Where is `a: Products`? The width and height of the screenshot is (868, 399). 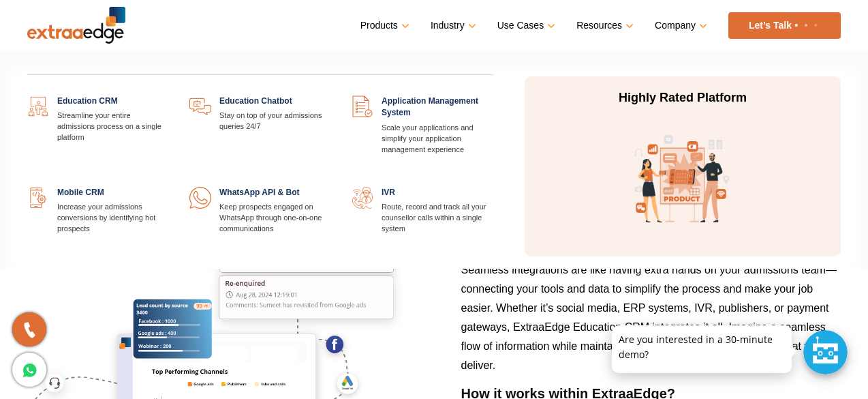 a: Products is located at coordinates (383, 25).